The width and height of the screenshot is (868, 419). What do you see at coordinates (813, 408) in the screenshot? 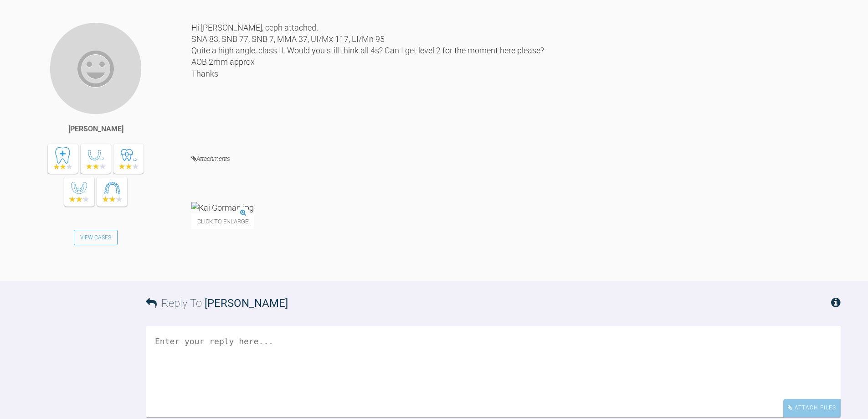
I see `div: Attach Files` at bounding box center [813, 408].